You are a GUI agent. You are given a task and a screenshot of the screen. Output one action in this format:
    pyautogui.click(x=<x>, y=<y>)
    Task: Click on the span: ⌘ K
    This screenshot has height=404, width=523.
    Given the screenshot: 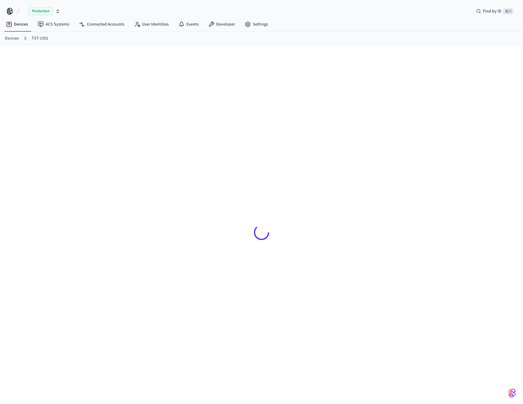 What is the action you would take?
    pyautogui.click(x=508, y=11)
    